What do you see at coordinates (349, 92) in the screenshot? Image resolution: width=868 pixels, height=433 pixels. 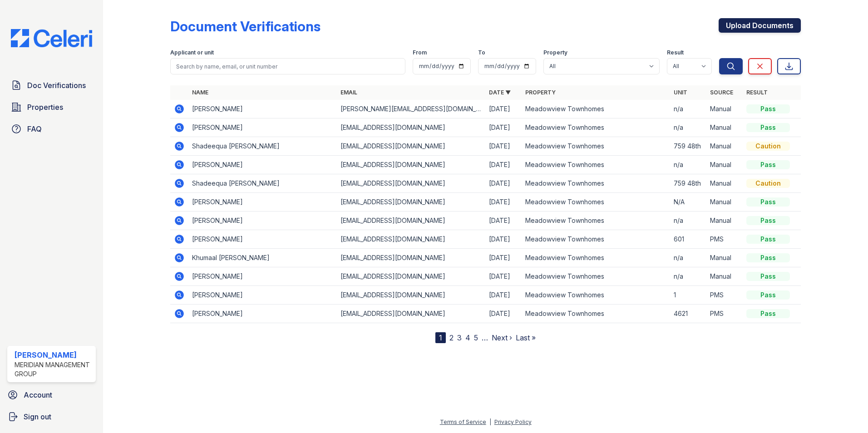 I see `a: Email` at bounding box center [349, 92].